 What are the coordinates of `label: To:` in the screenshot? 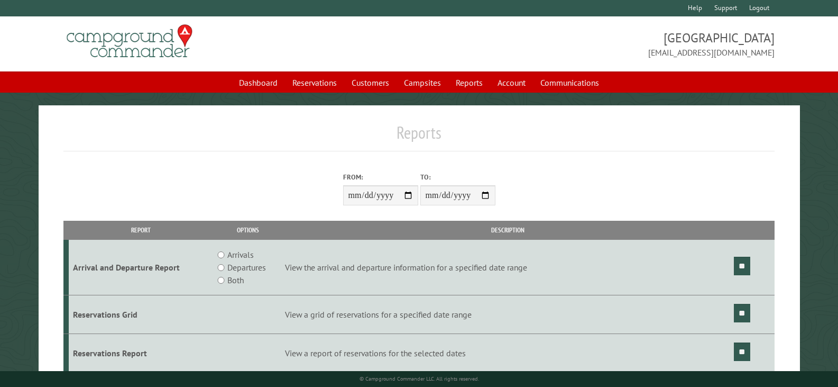 It's located at (458, 177).